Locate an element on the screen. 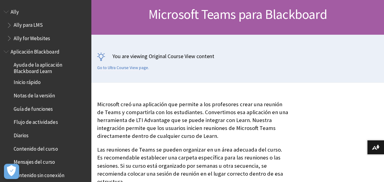 The height and width of the screenshot is (182, 384). nav: Book outline for Anthology Ally Help is located at coordinates (46, 25).